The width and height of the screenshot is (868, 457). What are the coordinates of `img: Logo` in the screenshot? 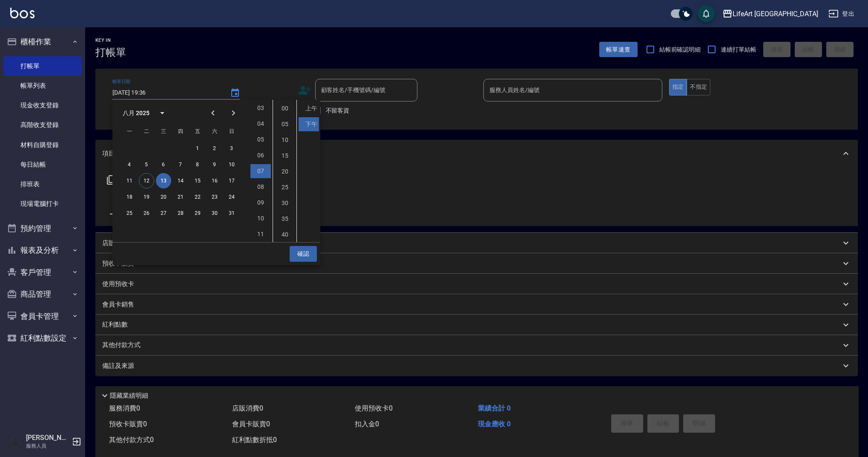 It's located at (22, 13).